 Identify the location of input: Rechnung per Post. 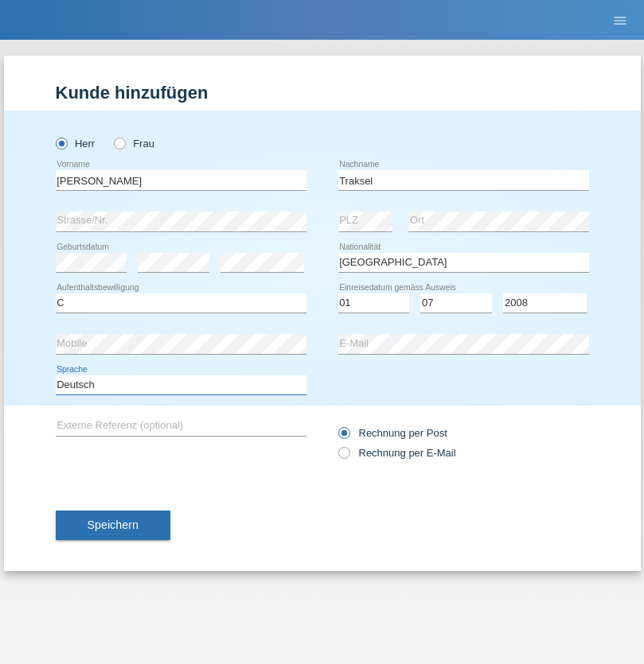
(343, 437).